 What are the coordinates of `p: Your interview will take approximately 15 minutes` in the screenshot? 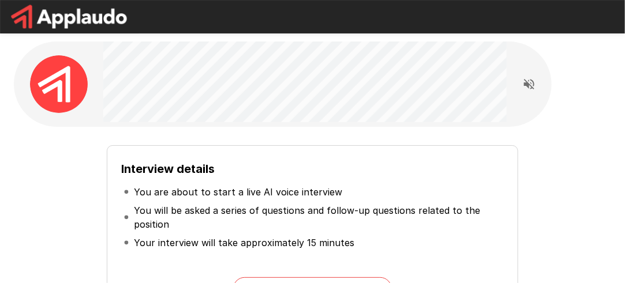 It's located at (244, 243).